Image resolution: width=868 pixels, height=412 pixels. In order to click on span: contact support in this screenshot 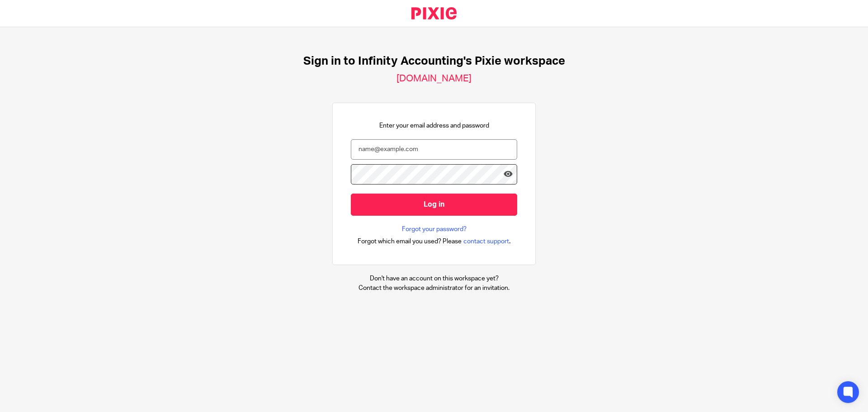, I will do `click(486, 241)`.